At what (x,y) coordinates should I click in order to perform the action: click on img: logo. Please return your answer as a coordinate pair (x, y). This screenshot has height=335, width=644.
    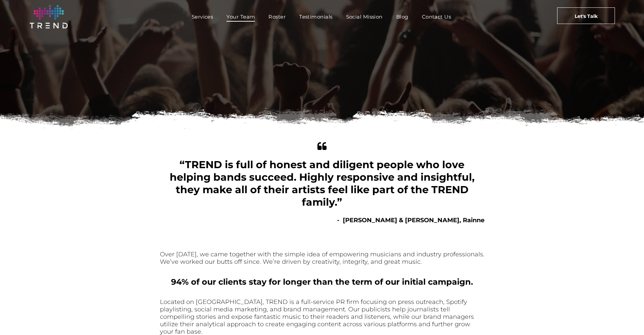
    Looking at the image, I should click on (49, 17).